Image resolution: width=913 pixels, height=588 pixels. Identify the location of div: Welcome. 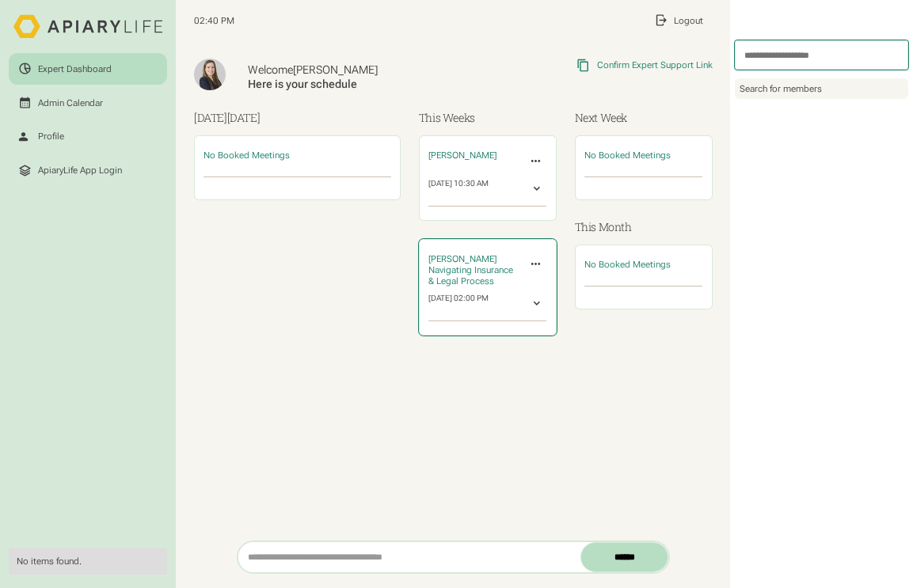
(363, 70).